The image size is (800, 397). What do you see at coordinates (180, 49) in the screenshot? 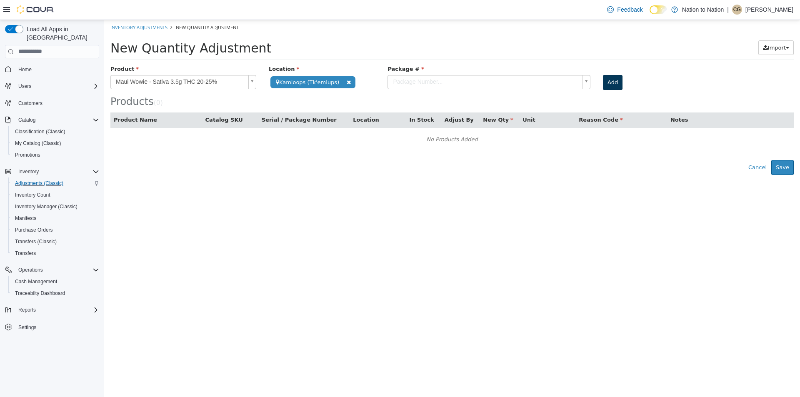
I see `span: Location` at bounding box center [180, 49].